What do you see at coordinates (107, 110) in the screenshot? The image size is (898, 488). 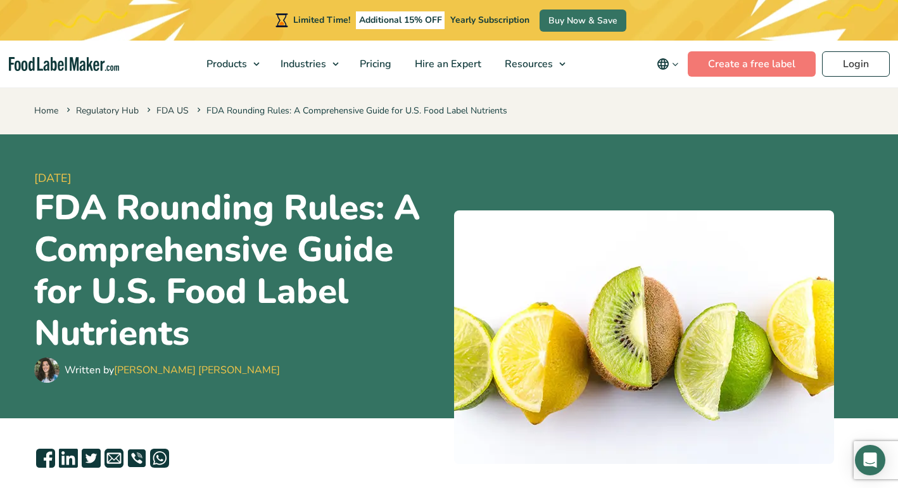 I see `a: Regulatory Hub` at bounding box center [107, 110].